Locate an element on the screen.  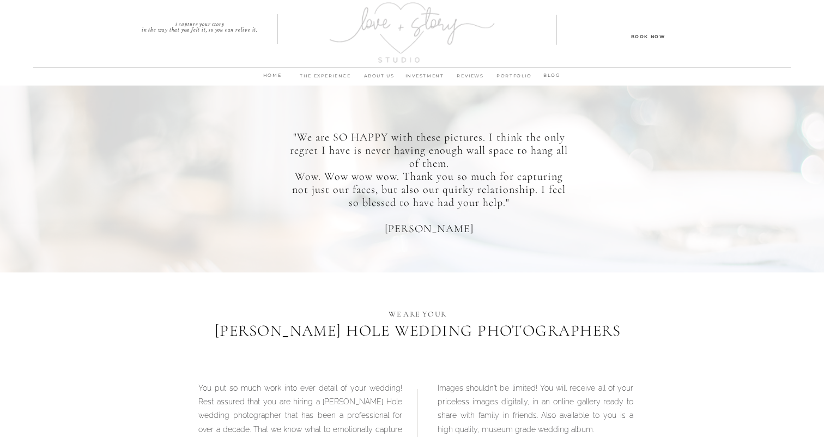
a: I capture your storyin the way that you felt it, so you can relive it. is located at coordinates (200, 26).